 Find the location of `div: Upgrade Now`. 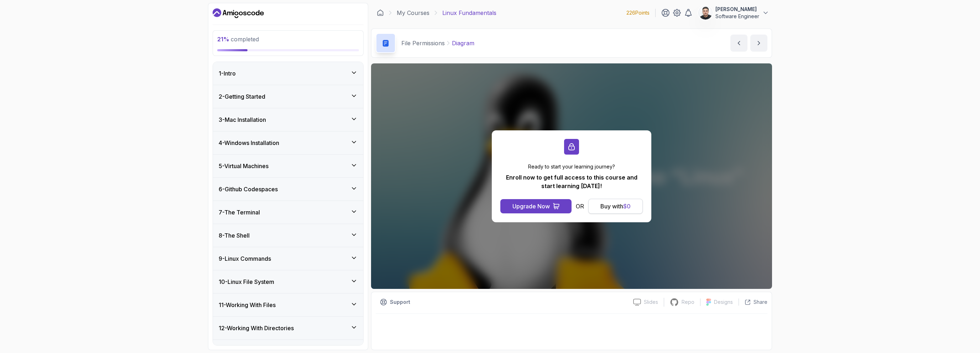

div: Upgrade Now is located at coordinates (531, 206).